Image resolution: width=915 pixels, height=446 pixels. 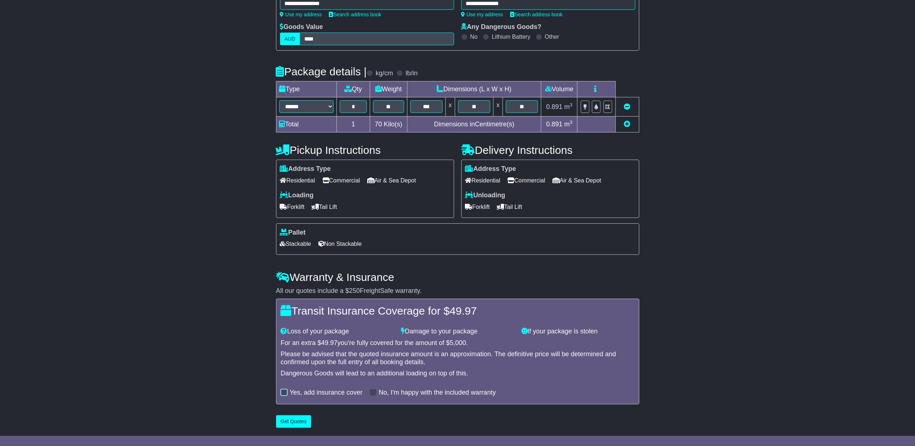 What do you see at coordinates (321, 71) in the screenshot?
I see `h4: Package details |` at bounding box center [321, 71].